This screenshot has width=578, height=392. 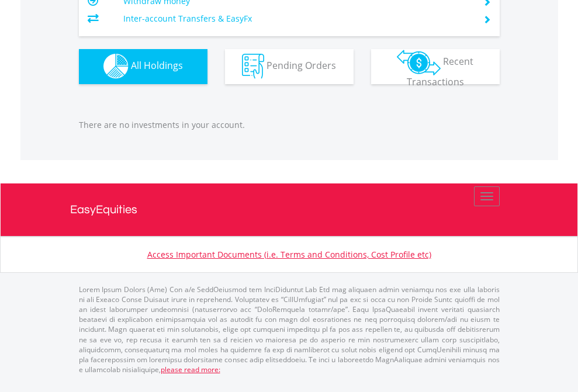 What do you see at coordinates (289, 210) in the screenshot?
I see `a: EasyEquities` at bounding box center [289, 210].